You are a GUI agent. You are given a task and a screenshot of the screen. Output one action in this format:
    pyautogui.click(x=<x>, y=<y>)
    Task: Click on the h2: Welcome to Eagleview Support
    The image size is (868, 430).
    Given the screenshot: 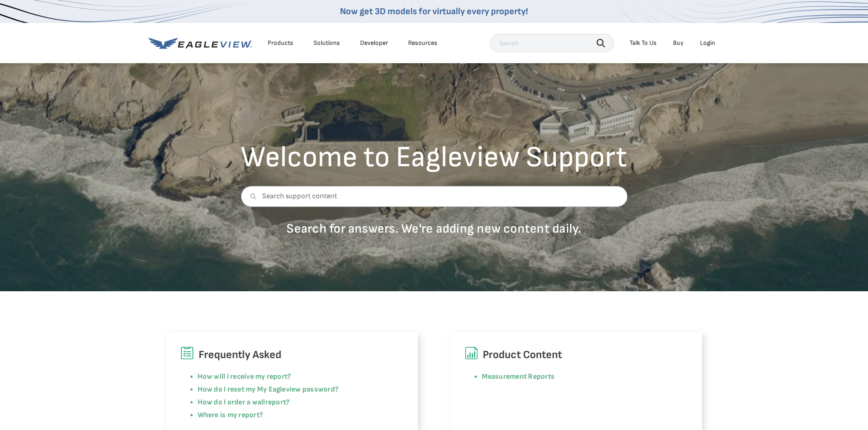 What is the action you would take?
    pyautogui.click(x=434, y=157)
    